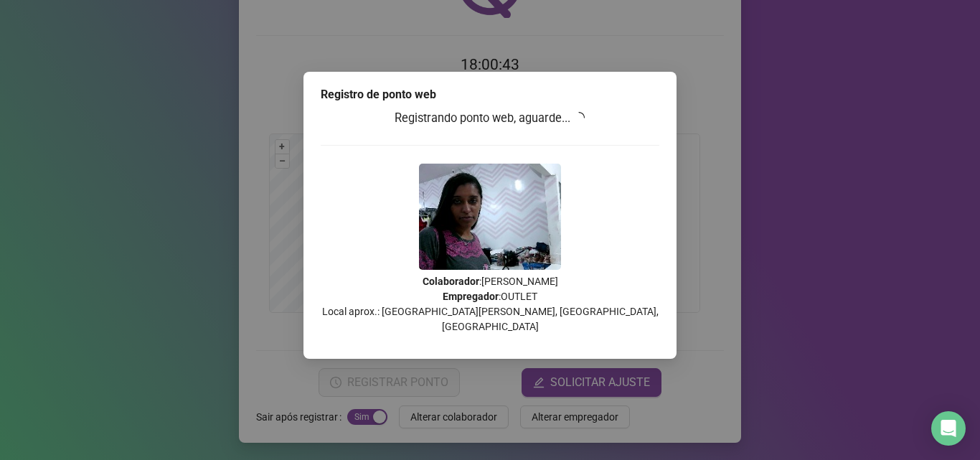  Describe the element at coordinates (949, 429) in the screenshot. I see `div: Open Intercom Messenger` at that location.